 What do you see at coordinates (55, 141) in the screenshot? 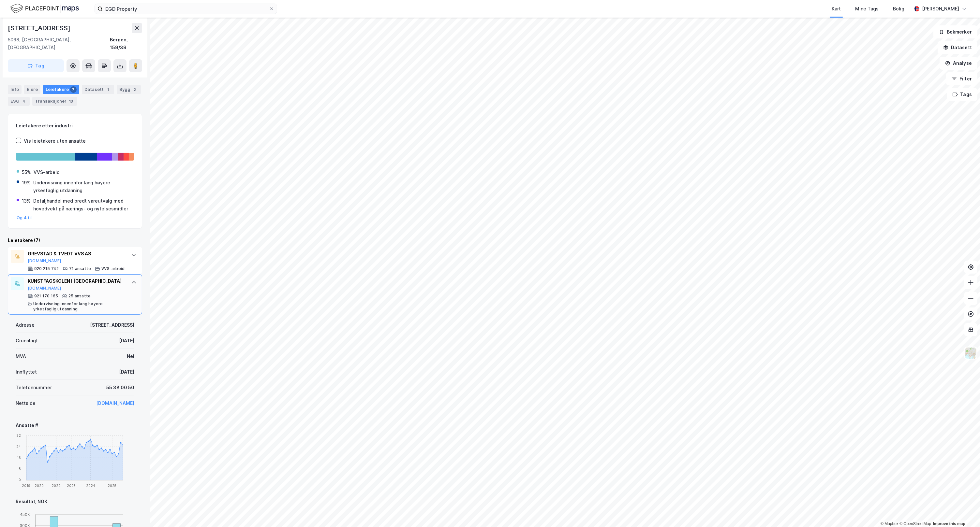
I see `div: Vis leietakere uten ansatte` at bounding box center [55, 141].